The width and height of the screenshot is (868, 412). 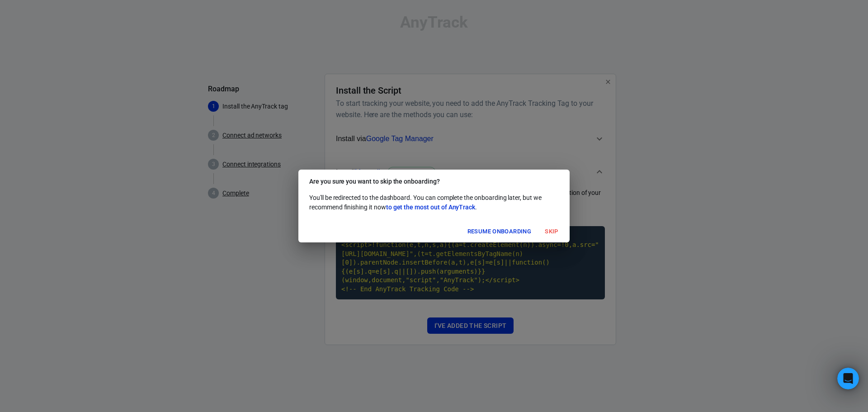 What do you see at coordinates (552, 232) in the screenshot?
I see `button: Skip` at bounding box center [552, 232].